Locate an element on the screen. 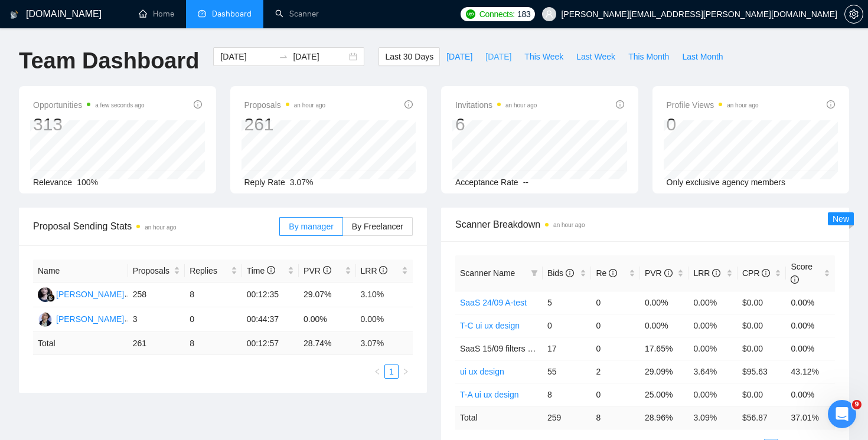 This screenshot has height=440, width=868. span: setting is located at coordinates (854, 14).